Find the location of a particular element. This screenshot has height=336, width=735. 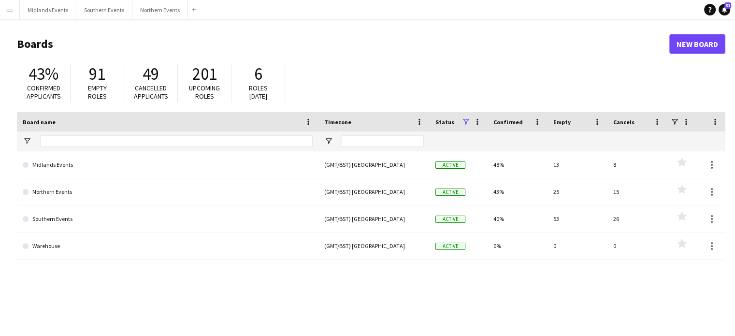

h1: Boards is located at coordinates (343, 44).